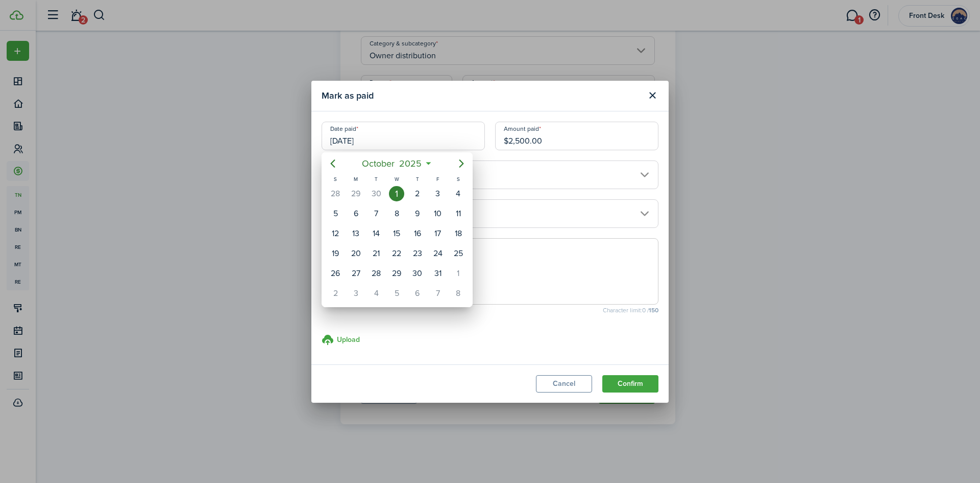 This screenshot has height=483, width=980. Describe the element at coordinates (397, 213) in the screenshot. I see `div: Wednesday, October 8, 2025` at that location.